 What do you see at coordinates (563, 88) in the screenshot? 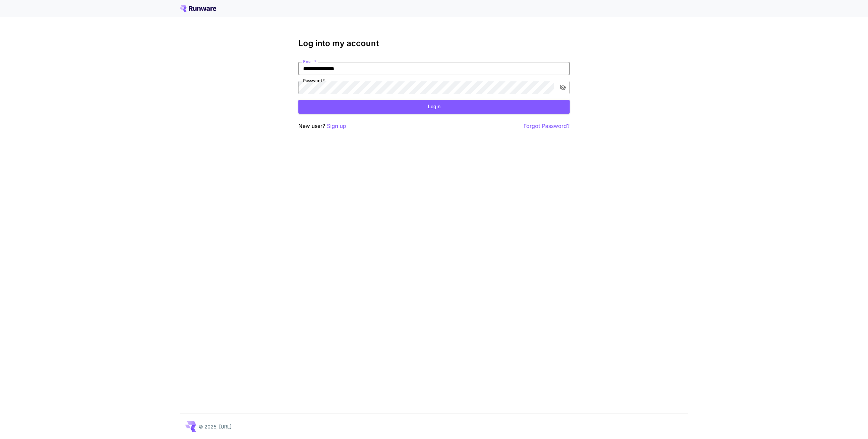
I see `button: toggle password visibility` at bounding box center [563, 88].